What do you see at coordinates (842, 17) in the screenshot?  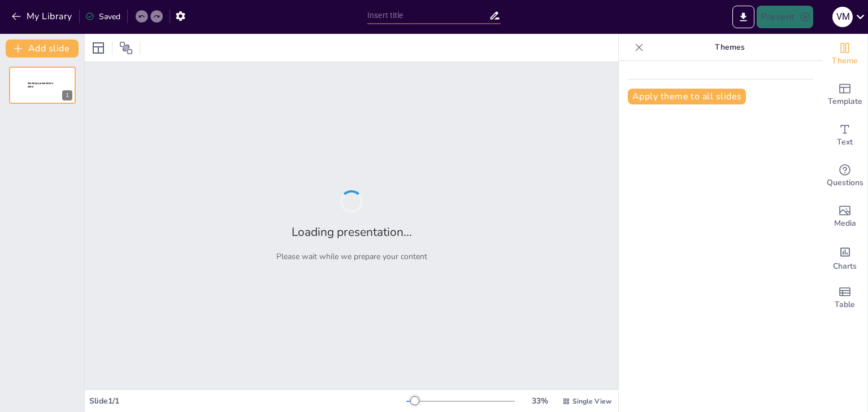 I see `button: V M` at bounding box center [842, 17].